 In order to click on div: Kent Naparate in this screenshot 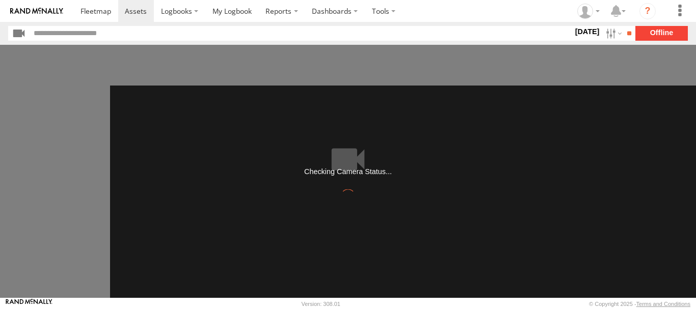, I will do `click(589, 11)`.